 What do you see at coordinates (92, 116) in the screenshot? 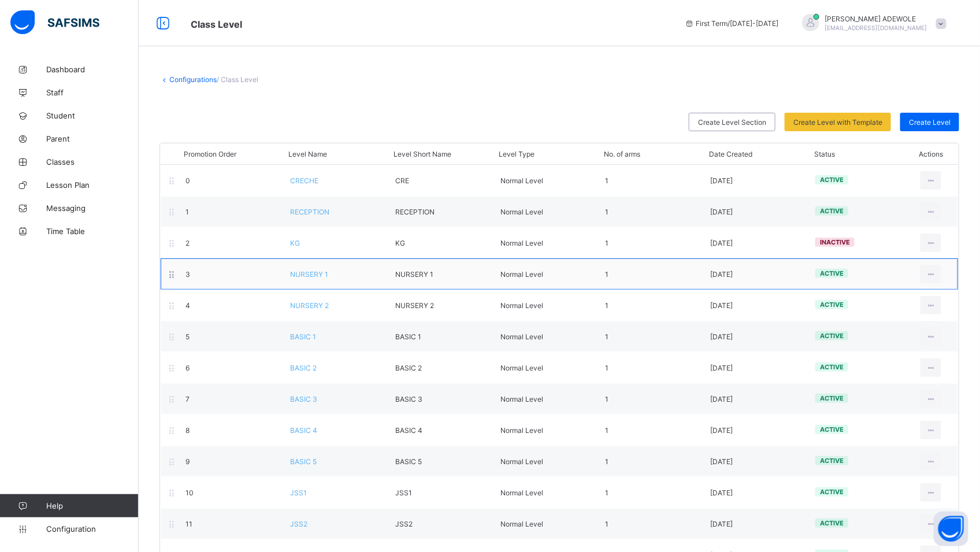
I see `span: Student` at bounding box center [92, 116].